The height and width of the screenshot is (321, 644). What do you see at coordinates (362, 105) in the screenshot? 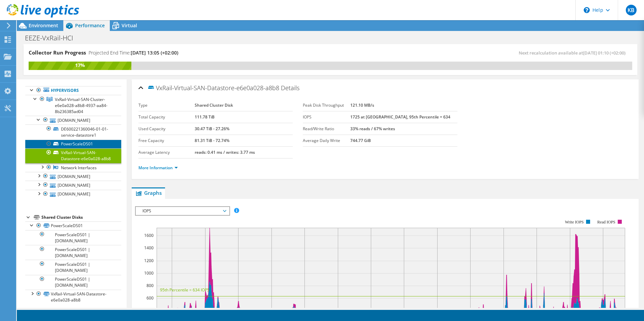
I see `b: 121.10 MB/s` at bounding box center [362, 105].